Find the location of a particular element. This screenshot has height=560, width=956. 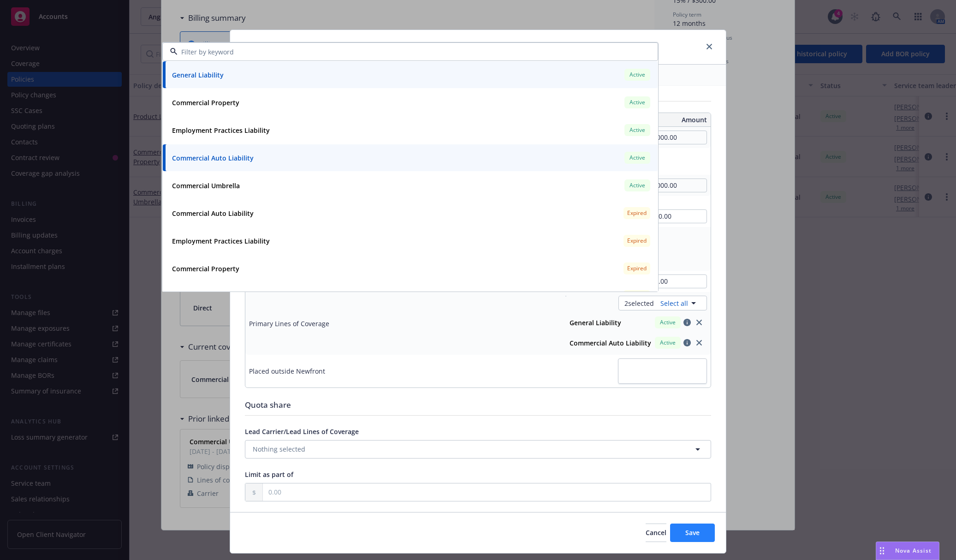

div: Primary Lines of Coverage is located at coordinates (289, 323).